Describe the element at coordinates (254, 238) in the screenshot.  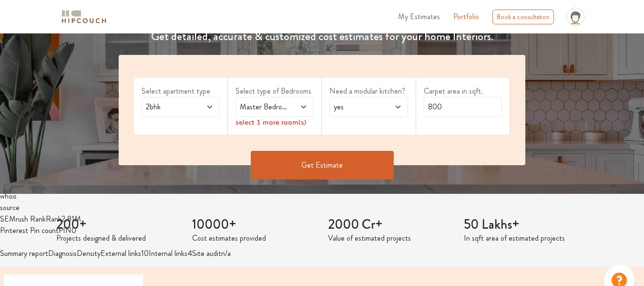
I see `p: Cost estimates provided` at that location.